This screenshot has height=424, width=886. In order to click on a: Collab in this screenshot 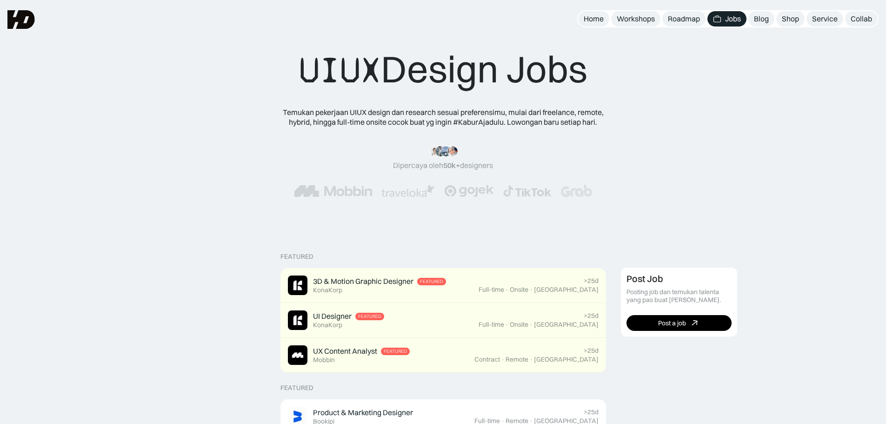, I will do `click(861, 19)`.